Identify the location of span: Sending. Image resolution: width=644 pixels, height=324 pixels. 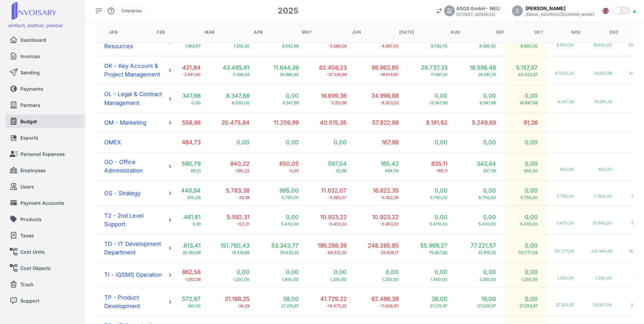
(30, 73).